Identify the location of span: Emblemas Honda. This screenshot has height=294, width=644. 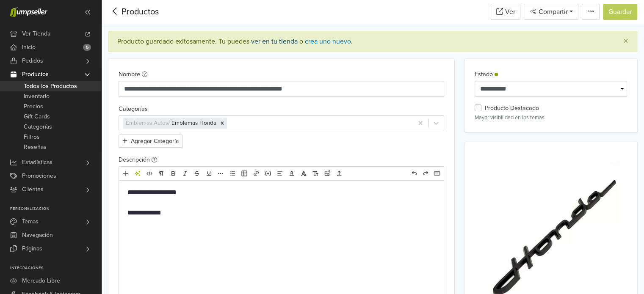
(194, 123).